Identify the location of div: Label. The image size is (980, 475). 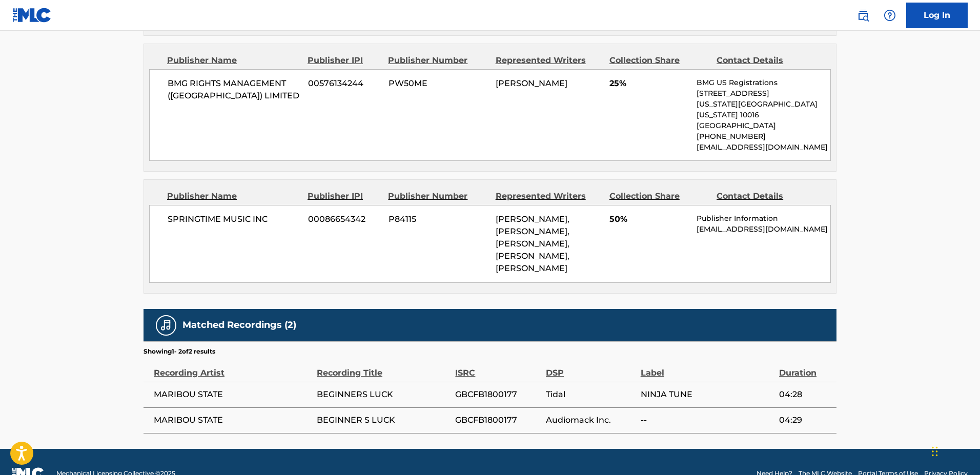
(707, 368).